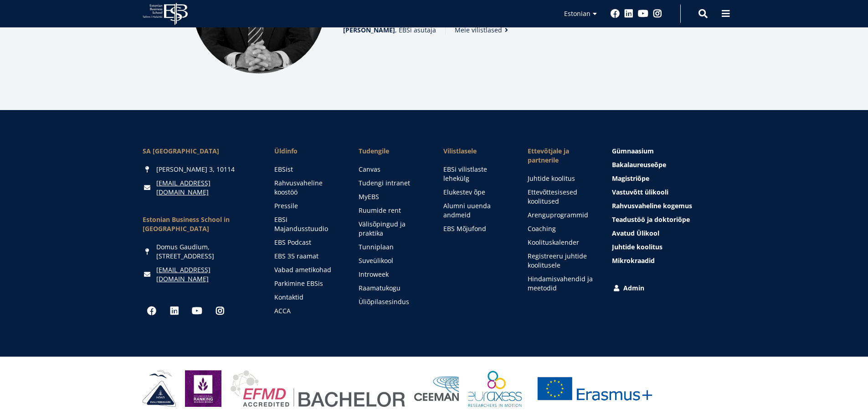 The height and width of the screenshot is (416, 868). What do you see at coordinates (639, 164) in the screenshot?
I see `span: Bakalaureuseõpe` at bounding box center [639, 164].